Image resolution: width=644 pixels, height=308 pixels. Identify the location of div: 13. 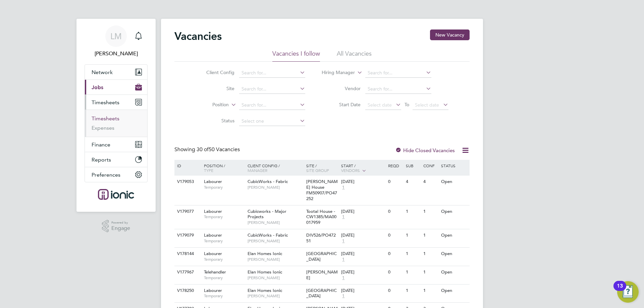
(620, 290).